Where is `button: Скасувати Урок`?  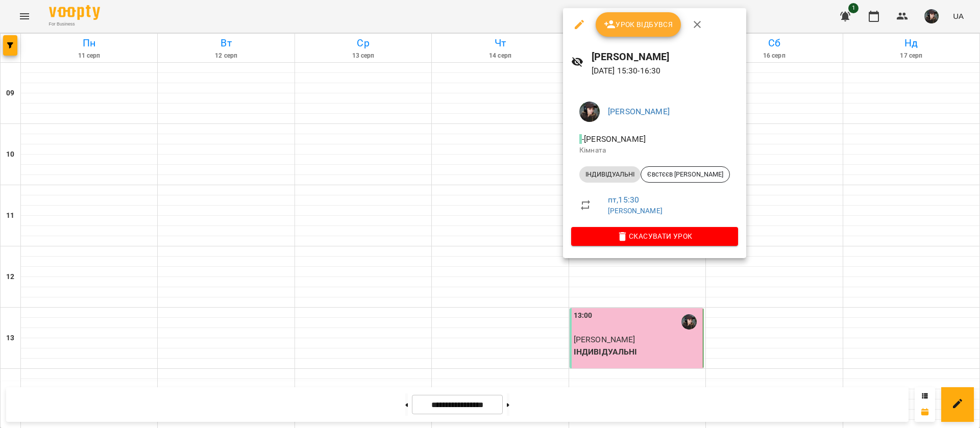 button: Скасувати Урок is located at coordinates (655, 236).